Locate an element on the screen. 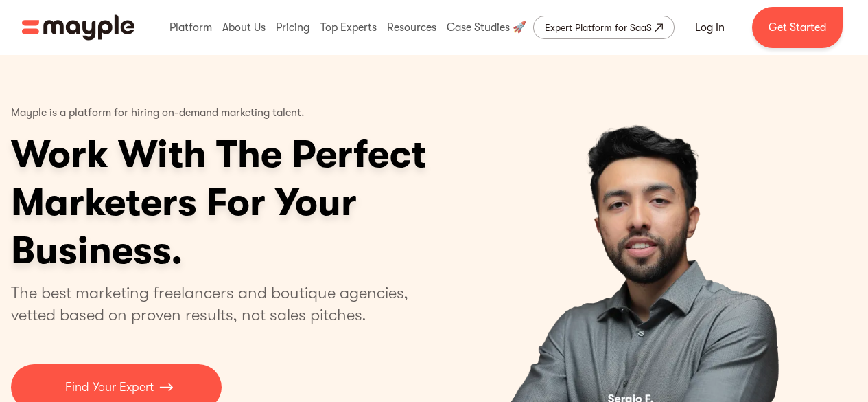 The height and width of the screenshot is (402, 868). div: About Us is located at coordinates (244, 27).